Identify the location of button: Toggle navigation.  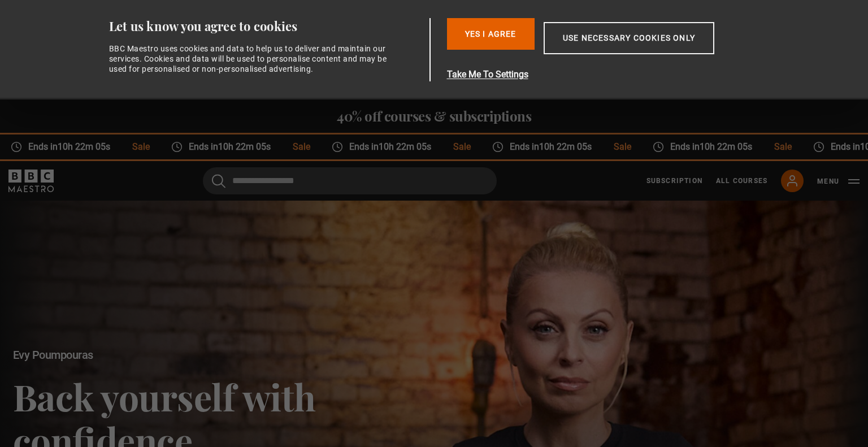
(838, 181).